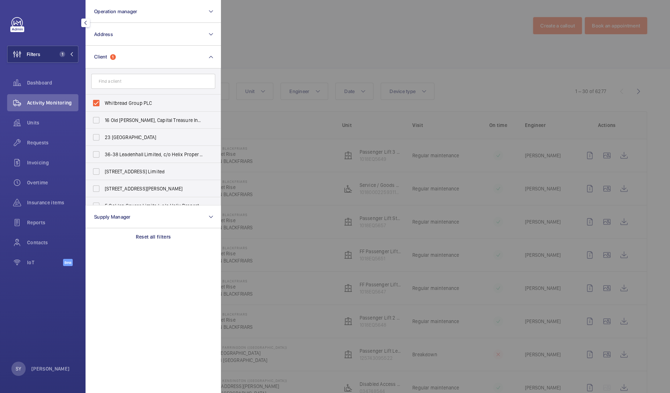 The image size is (670, 393). What do you see at coordinates (68, 262) in the screenshot?
I see `span: Beta` at bounding box center [68, 262].